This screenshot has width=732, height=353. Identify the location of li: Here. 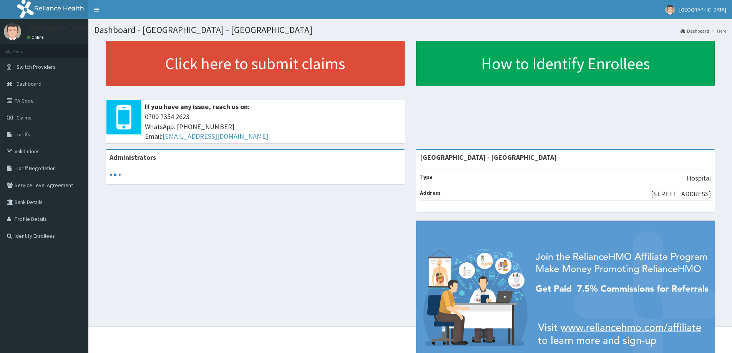
(718, 31).